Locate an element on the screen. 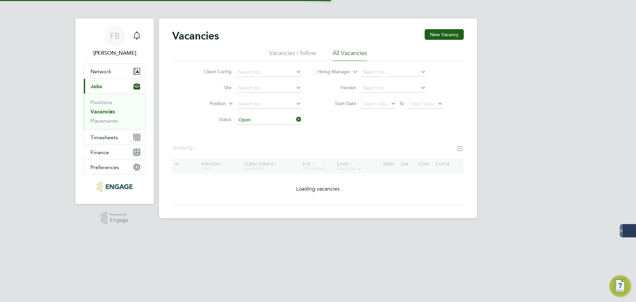  label: Vendor is located at coordinates (337, 87).